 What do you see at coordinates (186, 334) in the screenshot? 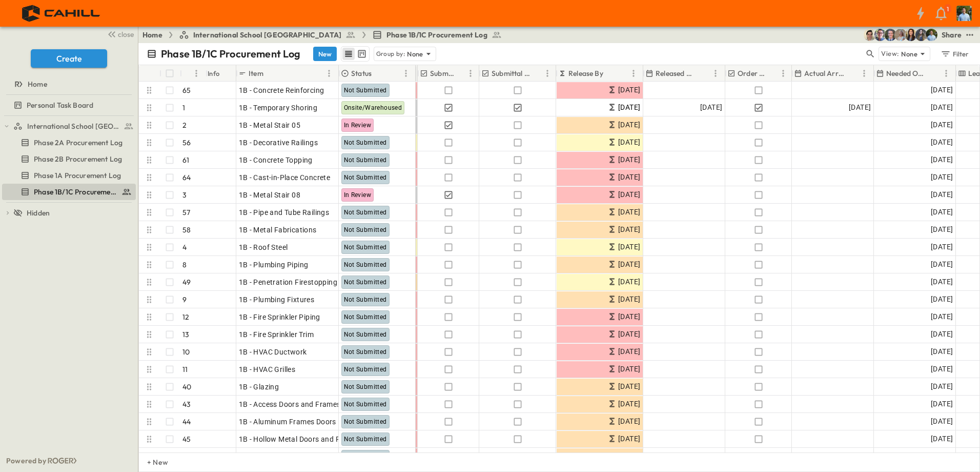
I see `p: 13` at bounding box center [186, 334].